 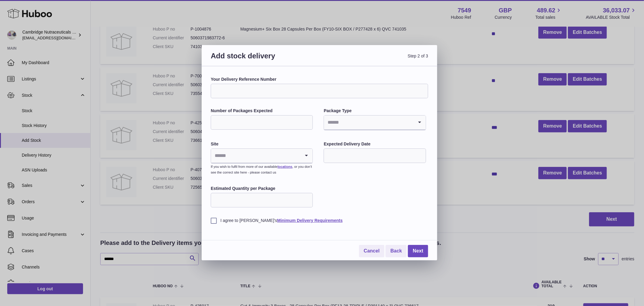 What do you see at coordinates (261, 188) in the screenshot?
I see `label: Estimated Quantity per Package` at bounding box center [261, 188].